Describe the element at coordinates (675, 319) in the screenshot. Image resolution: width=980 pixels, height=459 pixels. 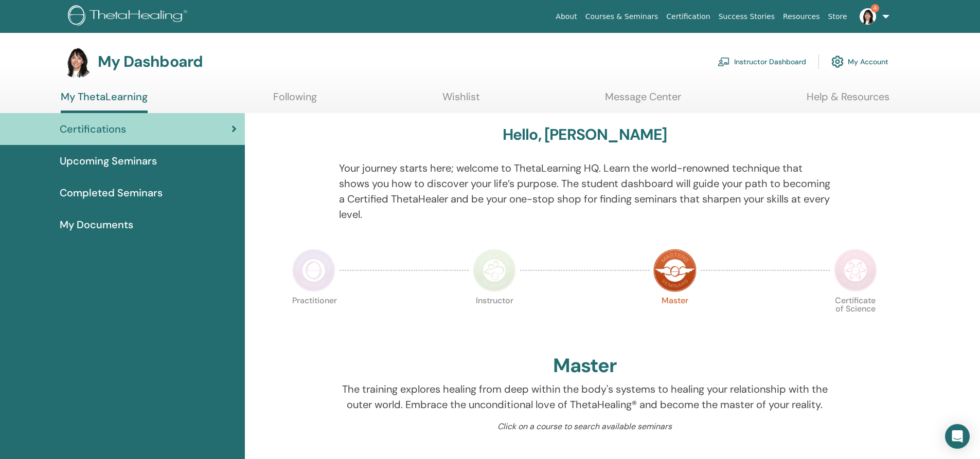
I see `p: Master` at that location.